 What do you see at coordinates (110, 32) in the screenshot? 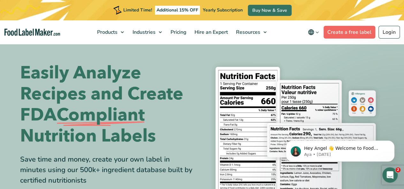
I see `a: Products` at bounding box center [110, 32].